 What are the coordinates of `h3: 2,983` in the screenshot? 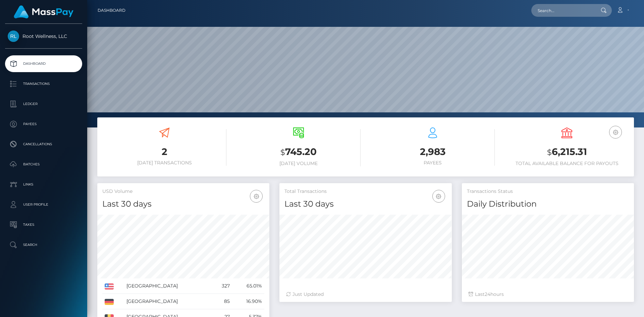 It's located at (433, 152).